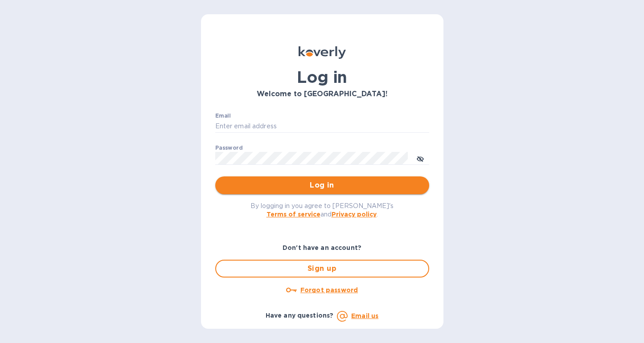 This screenshot has width=644, height=343. Describe the element at coordinates (228, 148) in the screenshot. I see `label: Password` at that location.